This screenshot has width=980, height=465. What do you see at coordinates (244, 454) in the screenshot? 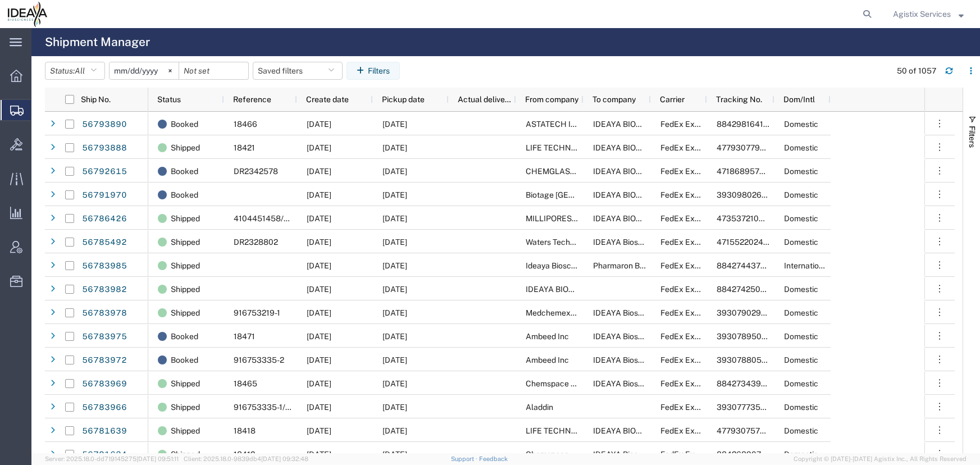
I see `span: 18412` at bounding box center [244, 454].